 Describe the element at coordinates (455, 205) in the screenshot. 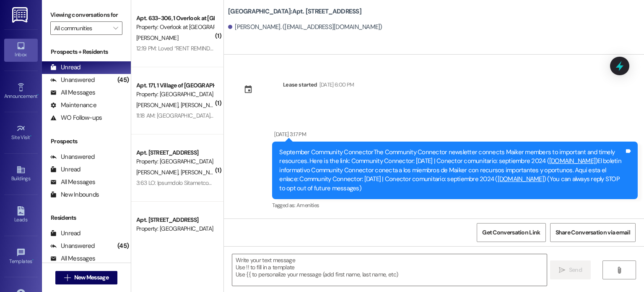

I see `div: Tagged as:` at that location.